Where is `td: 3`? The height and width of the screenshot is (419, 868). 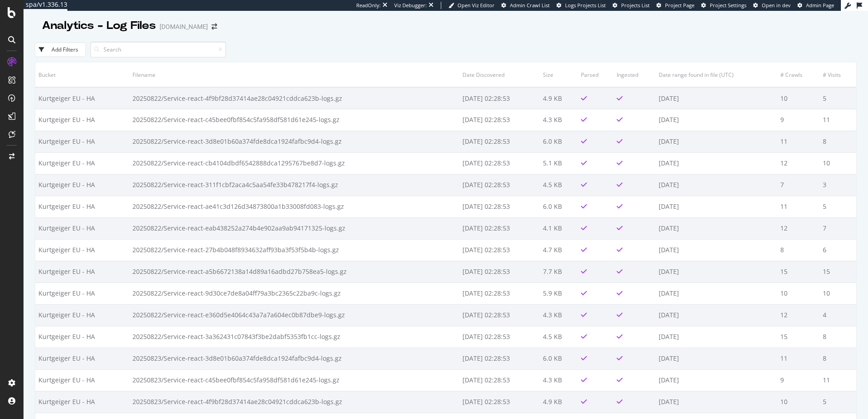
td: 3 is located at coordinates (838, 185).